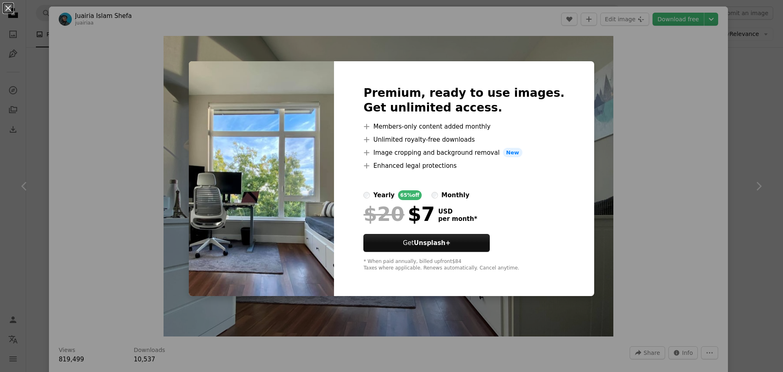 The width and height of the screenshot is (783, 372). What do you see at coordinates (464, 100) in the screenshot?
I see `h2: Premium, ready to use images. Get unlimited access.` at bounding box center [464, 100].